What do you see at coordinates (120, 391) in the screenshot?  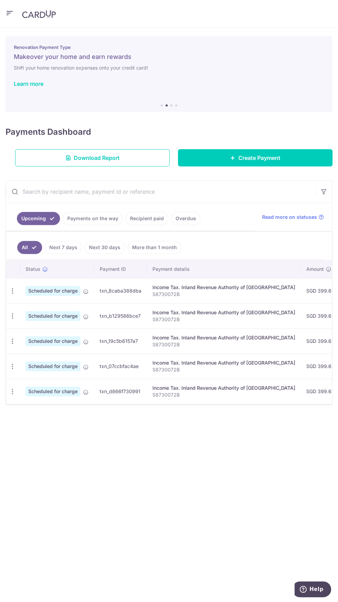 I see `td: txn_d866f730991` at bounding box center [120, 391].